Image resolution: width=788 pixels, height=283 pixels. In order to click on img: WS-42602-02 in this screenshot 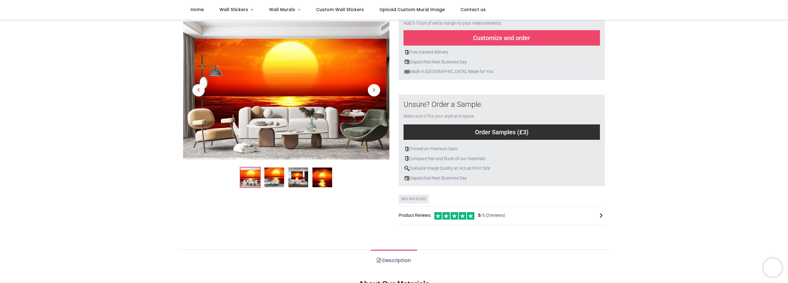, I will do `click(274, 177)`.